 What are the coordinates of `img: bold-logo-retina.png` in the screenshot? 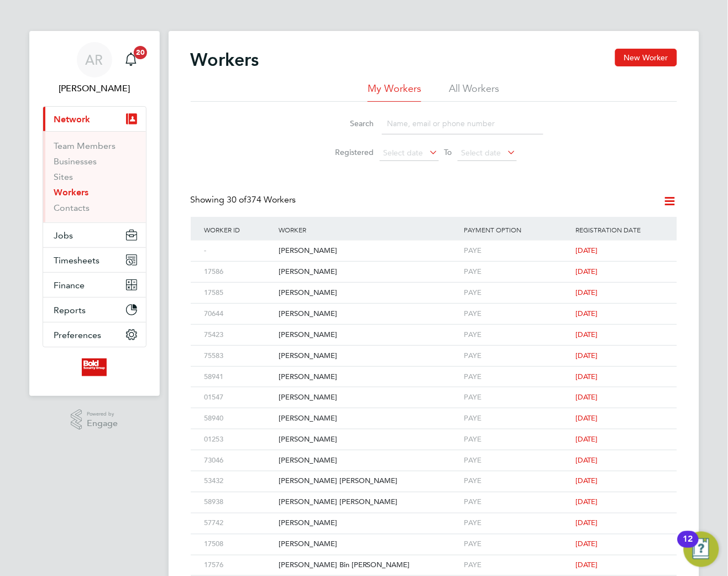 It's located at (94, 367).